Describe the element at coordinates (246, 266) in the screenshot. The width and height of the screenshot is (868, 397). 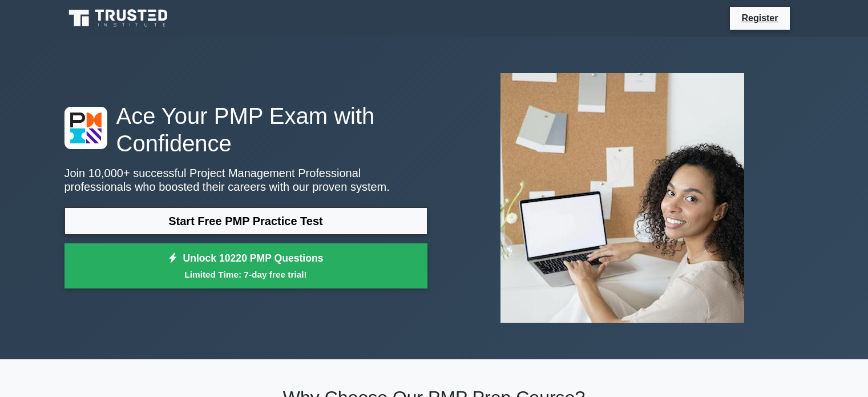
I see `a: Unlock 10220 PMP QuestionsLimited Time: 7-day free trial!` at that location.